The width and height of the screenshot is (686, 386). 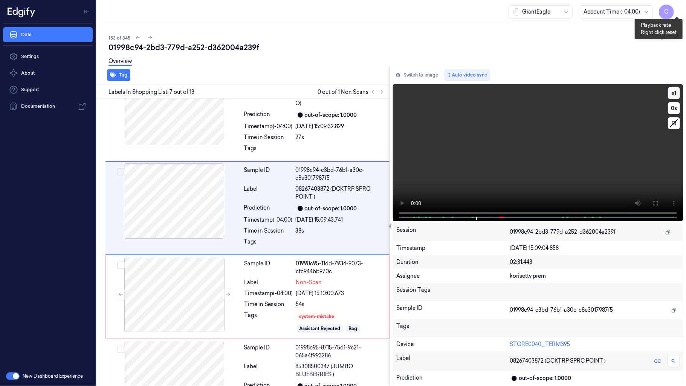 I want to click on span: 0 out of 1 Non Scans, so click(x=352, y=92).